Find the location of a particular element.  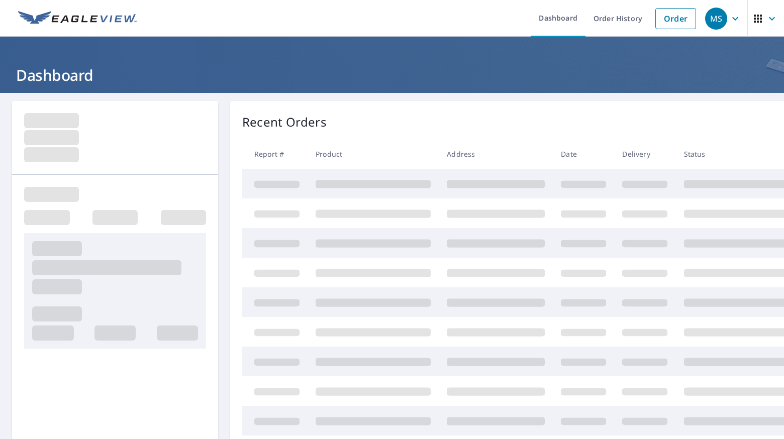

div: MS is located at coordinates (716, 19).